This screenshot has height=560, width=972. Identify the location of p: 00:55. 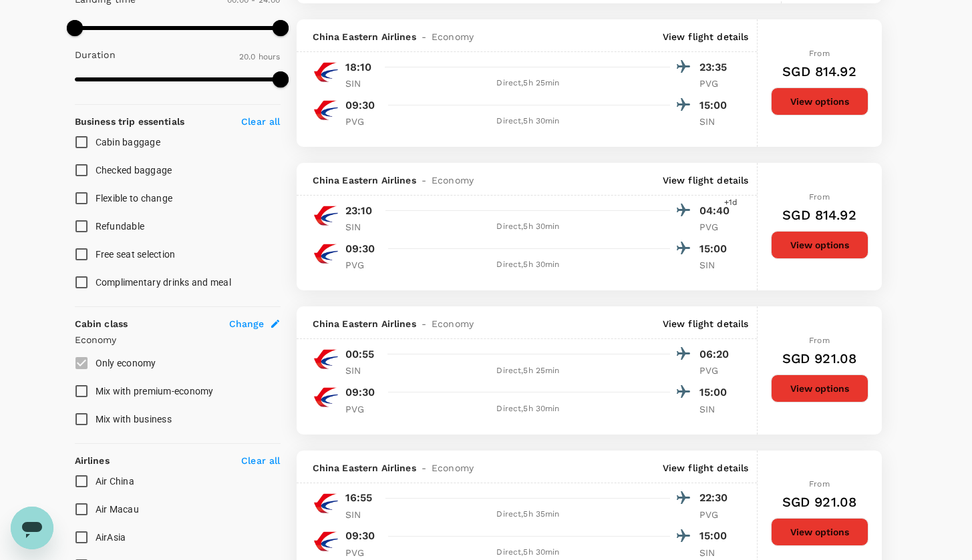
(360, 354).